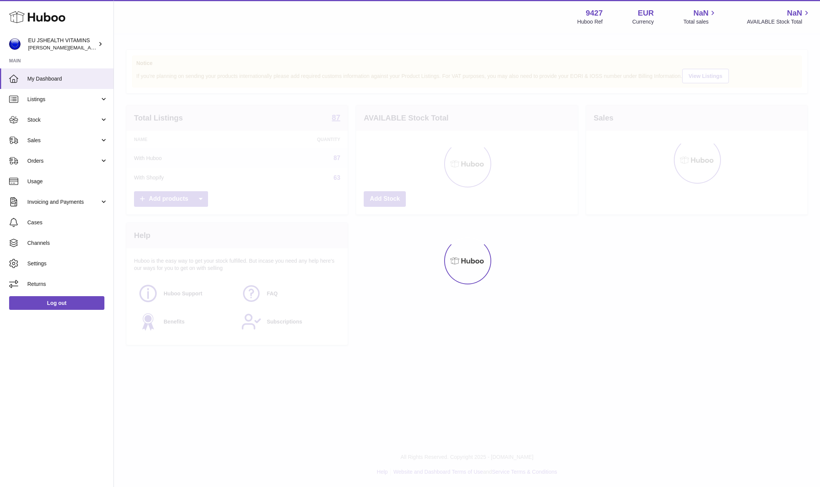  What do you see at coordinates (63, 120) in the screenshot?
I see `span: Stock` at bounding box center [63, 120].